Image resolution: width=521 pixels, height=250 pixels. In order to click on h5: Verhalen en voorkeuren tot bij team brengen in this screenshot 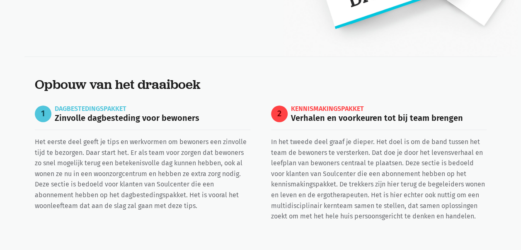, I will do `click(389, 117)`.